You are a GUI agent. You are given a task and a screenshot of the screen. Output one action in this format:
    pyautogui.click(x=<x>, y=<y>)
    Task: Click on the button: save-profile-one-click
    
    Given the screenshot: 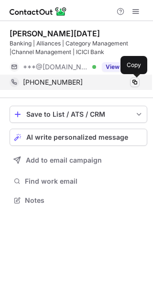 What is the action you would take?
    pyautogui.click(x=79, y=114)
    